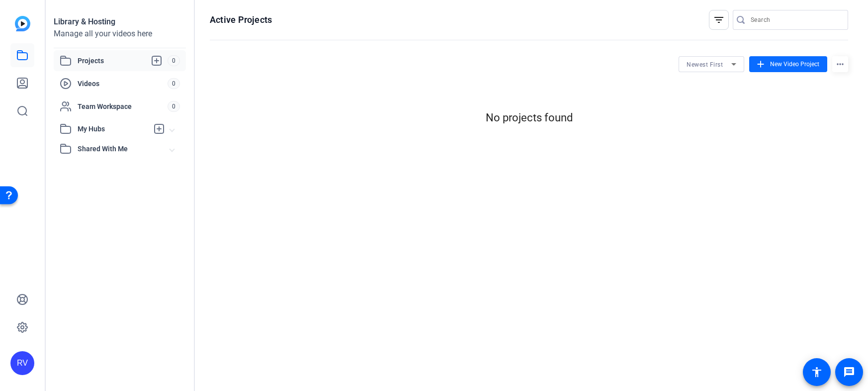 This screenshot has width=868, height=391. I want to click on span: Videos, so click(122, 84).